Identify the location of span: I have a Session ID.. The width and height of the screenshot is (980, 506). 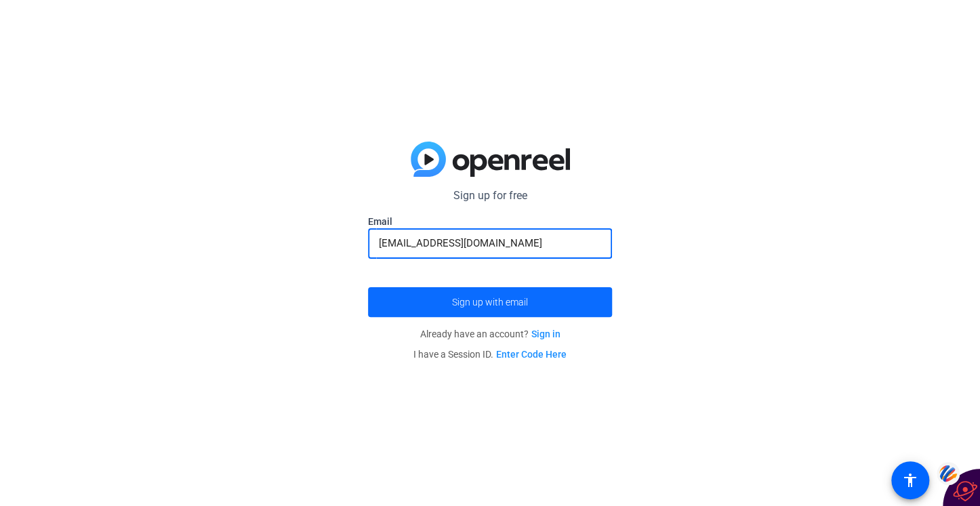
(490, 355).